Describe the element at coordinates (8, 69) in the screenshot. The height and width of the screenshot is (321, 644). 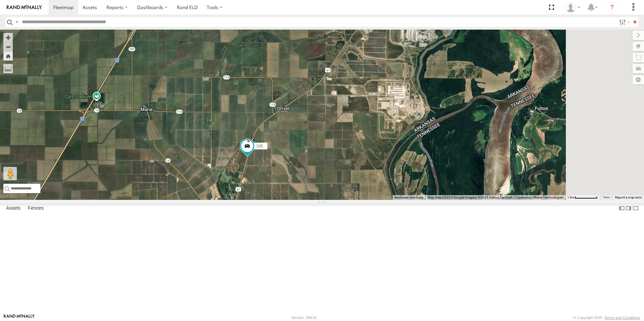
I see `label: Measure` at that location.